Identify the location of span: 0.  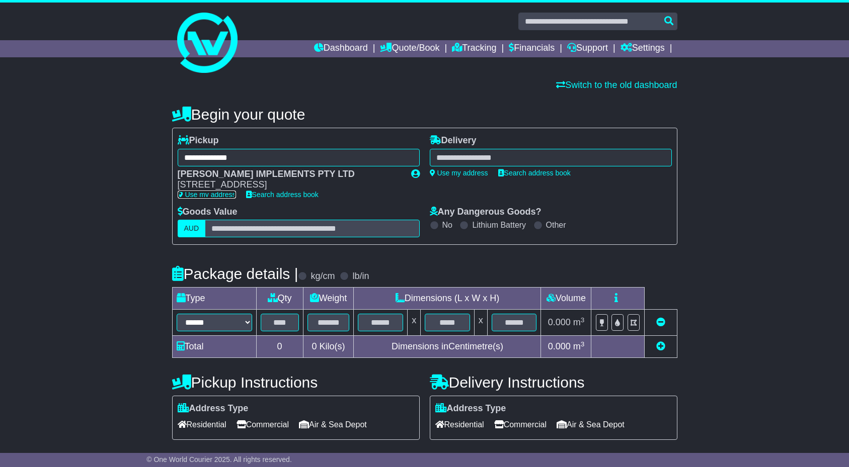
(314, 347).